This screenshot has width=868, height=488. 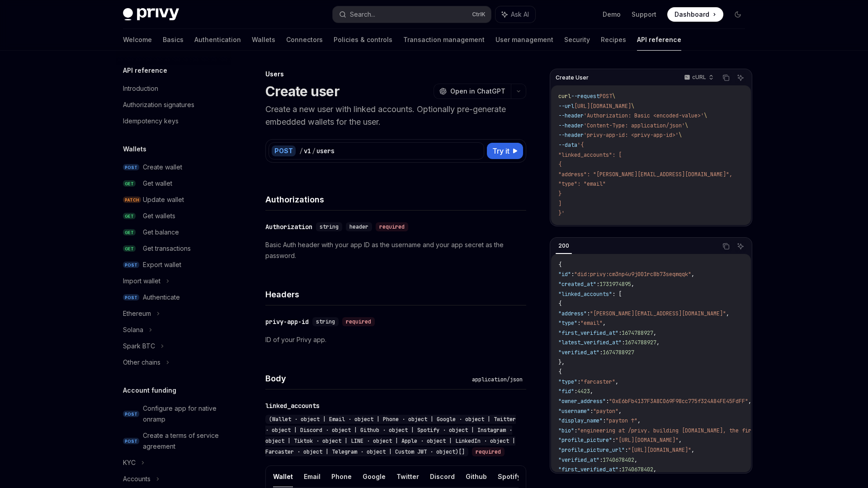 What do you see at coordinates (342, 476) in the screenshot?
I see `button: Phone` at bounding box center [342, 476].